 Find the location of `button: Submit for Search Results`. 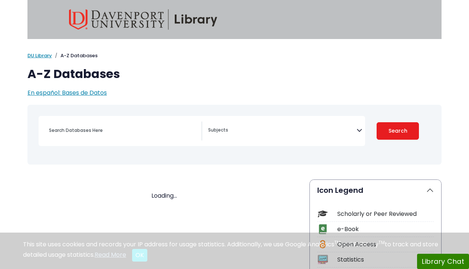

button: Submit for Search Results is located at coordinates (398, 131).